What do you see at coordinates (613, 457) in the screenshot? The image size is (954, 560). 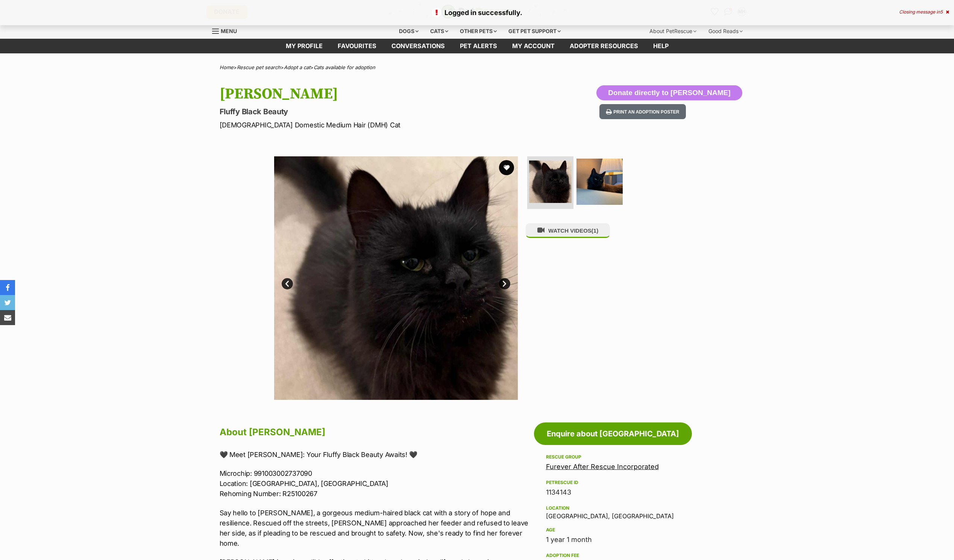 I see `div: Rescue group` at bounding box center [613, 457].